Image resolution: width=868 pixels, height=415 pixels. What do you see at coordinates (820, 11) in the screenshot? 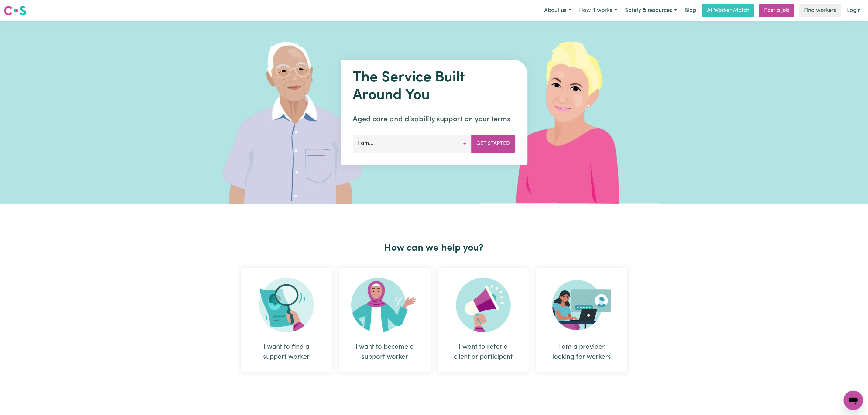
I see `a: Find workers` at bounding box center [820, 11].